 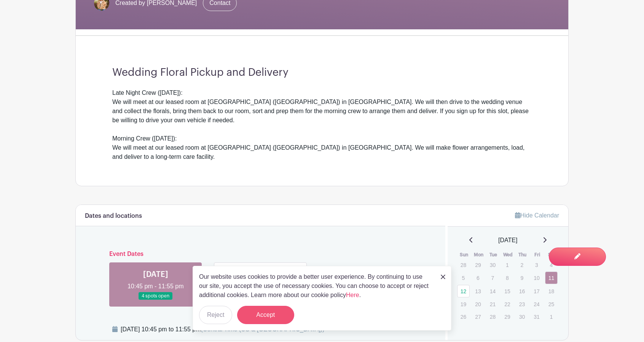 What do you see at coordinates (537, 255) in the screenshot?
I see `th: Fri` at bounding box center [537, 255].